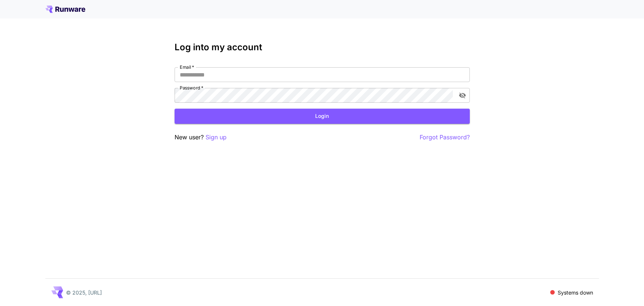  What do you see at coordinates (187, 67) in the screenshot?
I see `label: Email` at bounding box center [187, 67].